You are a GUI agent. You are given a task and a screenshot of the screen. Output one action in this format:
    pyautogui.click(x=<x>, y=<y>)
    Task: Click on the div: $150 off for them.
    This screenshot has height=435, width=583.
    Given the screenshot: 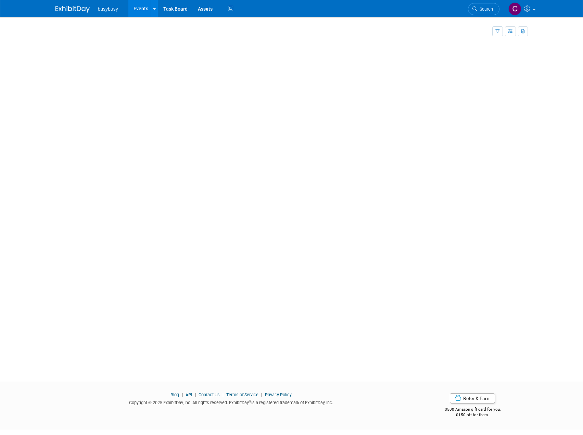 What is the action you would take?
    pyautogui.click(x=472, y=415)
    